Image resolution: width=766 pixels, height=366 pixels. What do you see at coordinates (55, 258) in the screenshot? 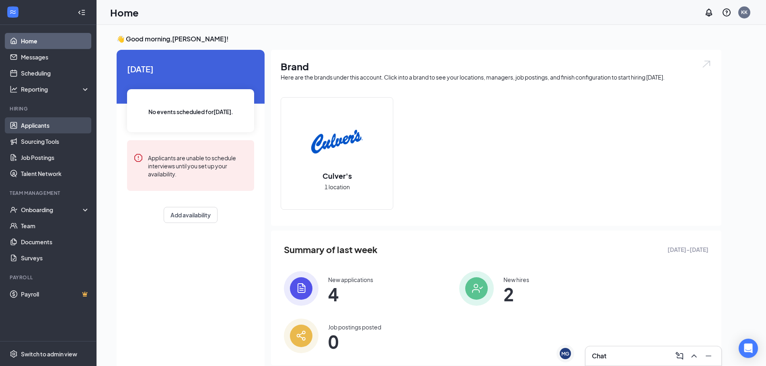
I see `a: Surveys` at bounding box center [55, 258].